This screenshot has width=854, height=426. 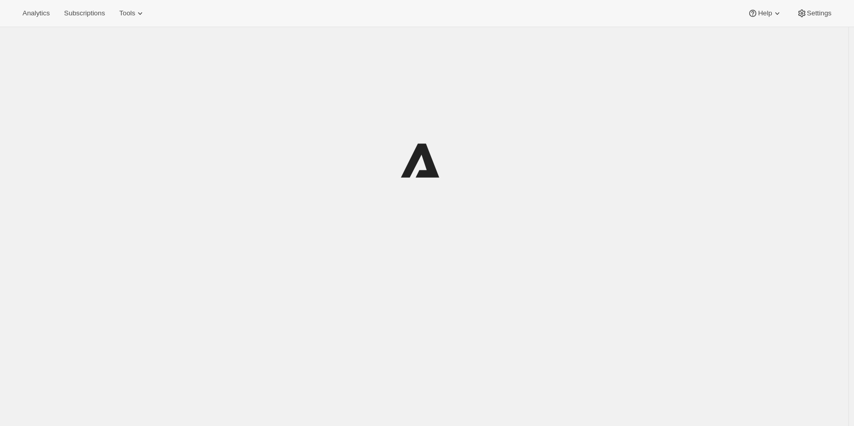 I want to click on button: Analytics, so click(x=36, y=13).